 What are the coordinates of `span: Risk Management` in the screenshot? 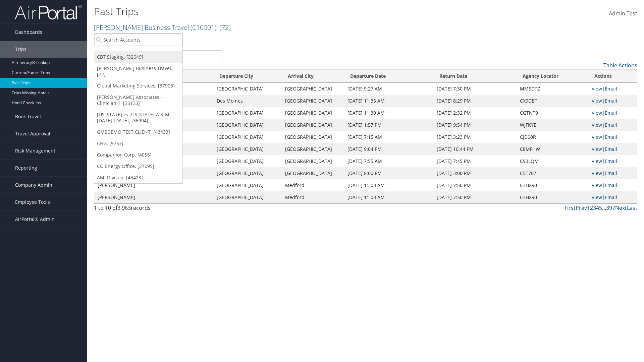 It's located at (35, 151).